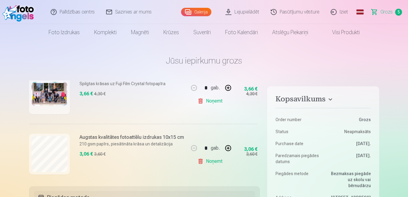  Describe the element at coordinates (140, 32) in the screenshot. I see `a: Magnēti` at that location.